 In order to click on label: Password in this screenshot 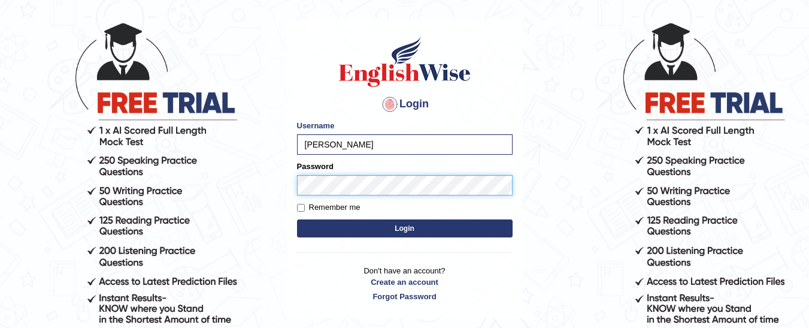, I will do `click(315, 166)`.